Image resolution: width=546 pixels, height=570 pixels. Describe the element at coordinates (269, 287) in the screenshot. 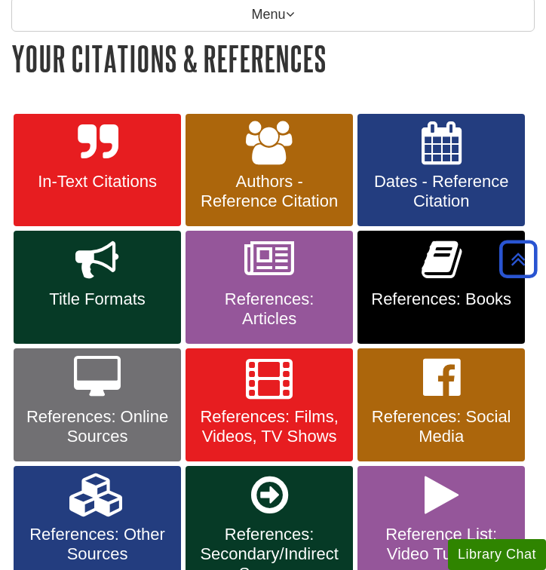

I see `a: References: Articles` at that location.